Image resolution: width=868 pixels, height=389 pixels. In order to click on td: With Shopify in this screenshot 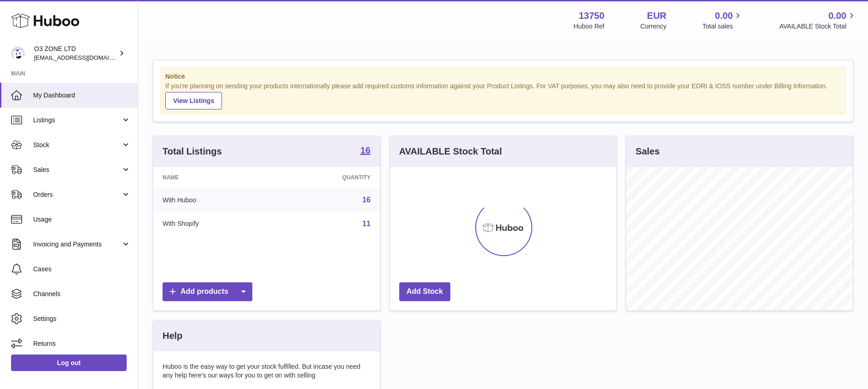, I will do `click(214, 224)`.